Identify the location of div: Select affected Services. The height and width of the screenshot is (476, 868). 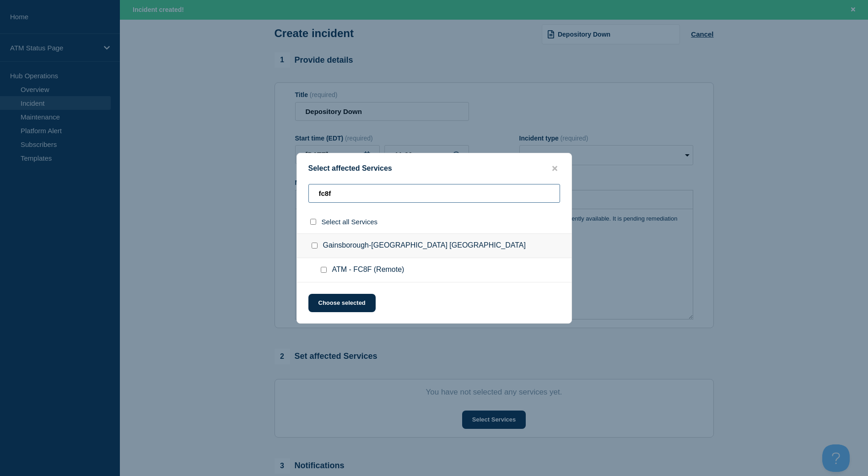
(434, 169).